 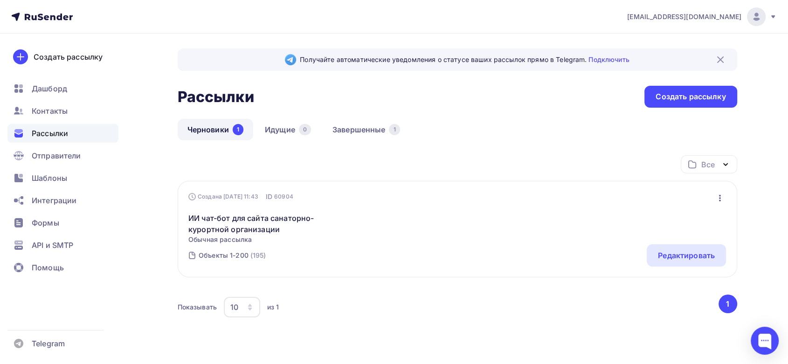 What do you see at coordinates (50, 133) in the screenshot?
I see `span: Рассылки` at bounding box center [50, 133].